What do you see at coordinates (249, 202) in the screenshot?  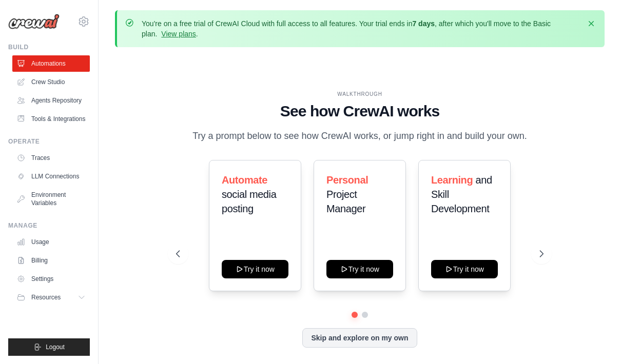 I see `span: social media posting` at bounding box center [249, 202].